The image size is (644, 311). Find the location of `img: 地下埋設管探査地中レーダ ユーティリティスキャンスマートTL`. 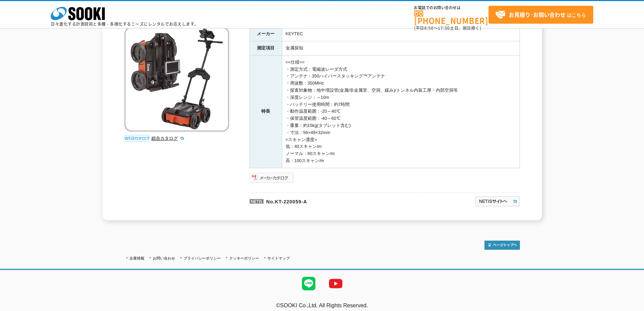

img: 地下埋設管探査地中レーダ ユーティリティスキャンスマートTL is located at coordinates (177, 79).